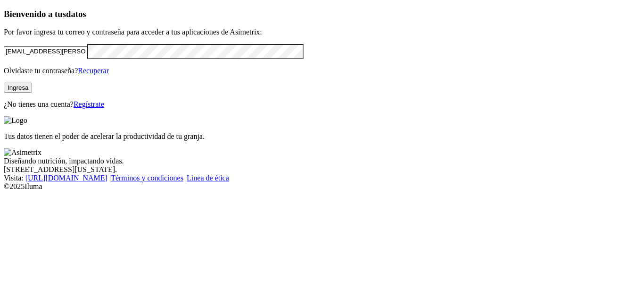 The image size is (644, 283). What do you see at coordinates (208, 178) in the screenshot?
I see `a: Línea de ética` at bounding box center [208, 178].